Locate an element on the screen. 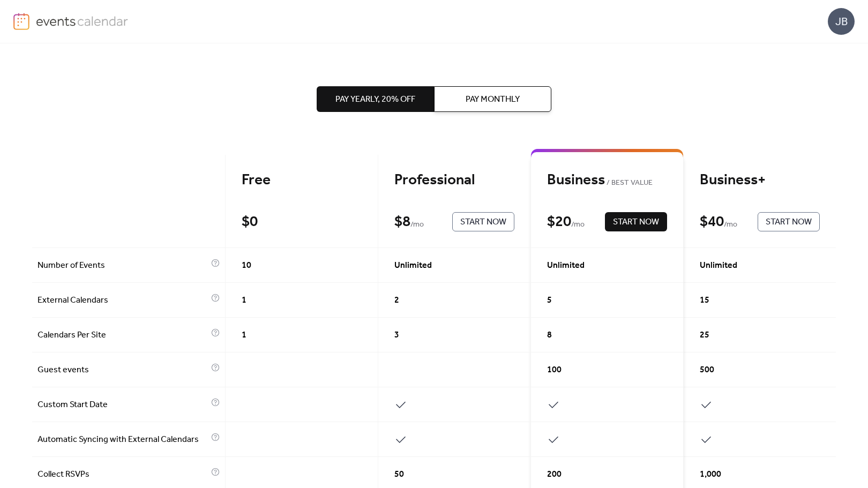 This screenshot has width=868, height=488. span: 500 is located at coordinates (706, 370).